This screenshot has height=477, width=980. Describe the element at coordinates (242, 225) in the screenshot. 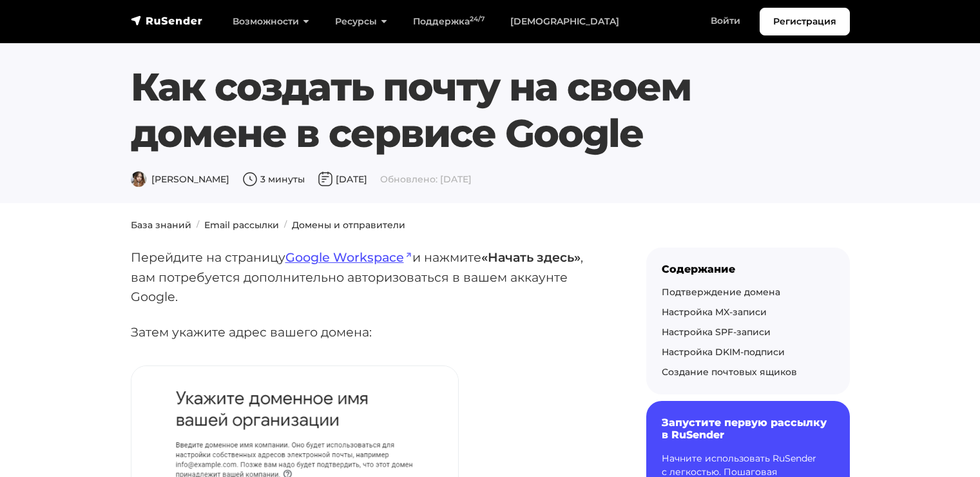

I see `a: Email рассылки` at that location.